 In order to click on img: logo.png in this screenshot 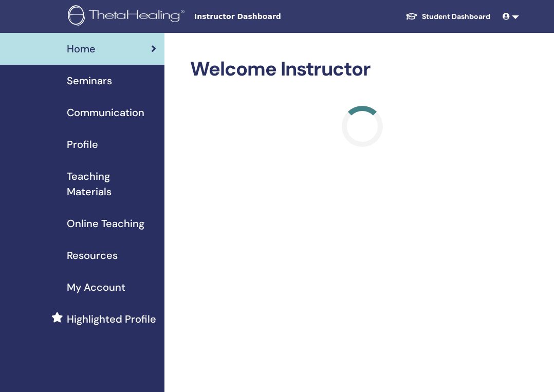, I will do `click(128, 16)`.